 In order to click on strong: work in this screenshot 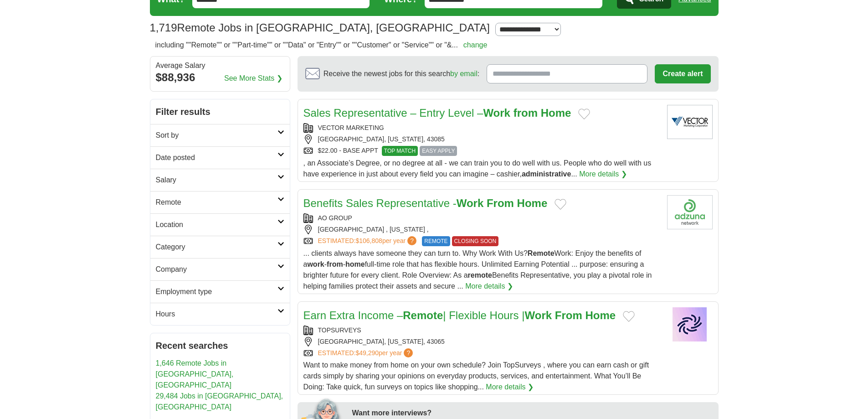, I will do `click(315, 264)`.